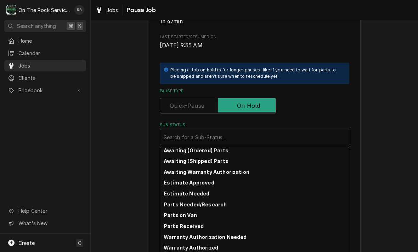 The height and width of the screenshot is (252, 418). What do you see at coordinates (50, 41) in the screenshot?
I see `span: Home` at bounding box center [50, 41].